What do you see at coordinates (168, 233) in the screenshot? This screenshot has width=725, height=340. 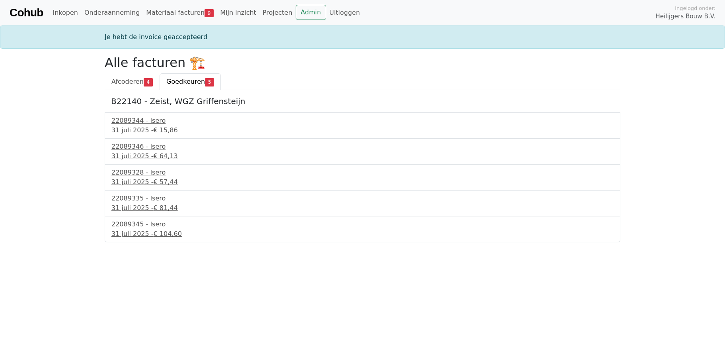 I see `span: € 104,60` at bounding box center [168, 233].